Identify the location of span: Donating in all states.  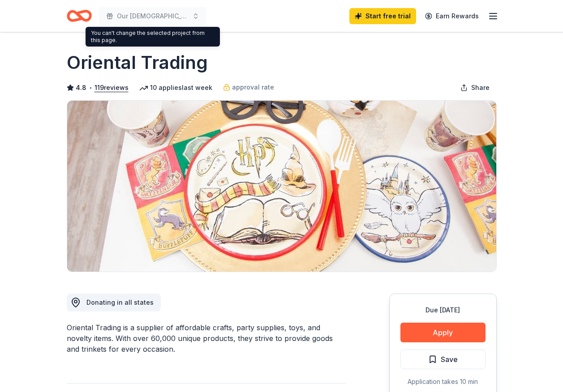
(120, 302).